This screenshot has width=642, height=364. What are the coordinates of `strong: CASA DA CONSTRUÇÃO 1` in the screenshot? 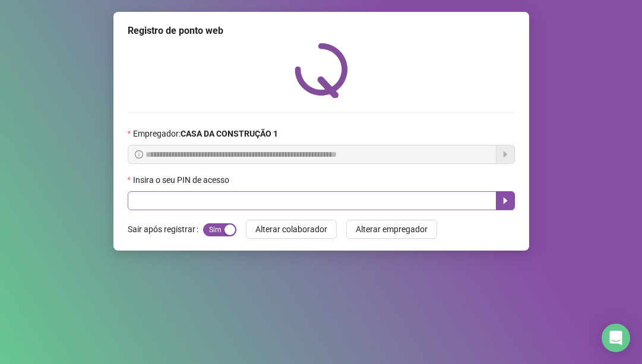 It's located at (229, 134).